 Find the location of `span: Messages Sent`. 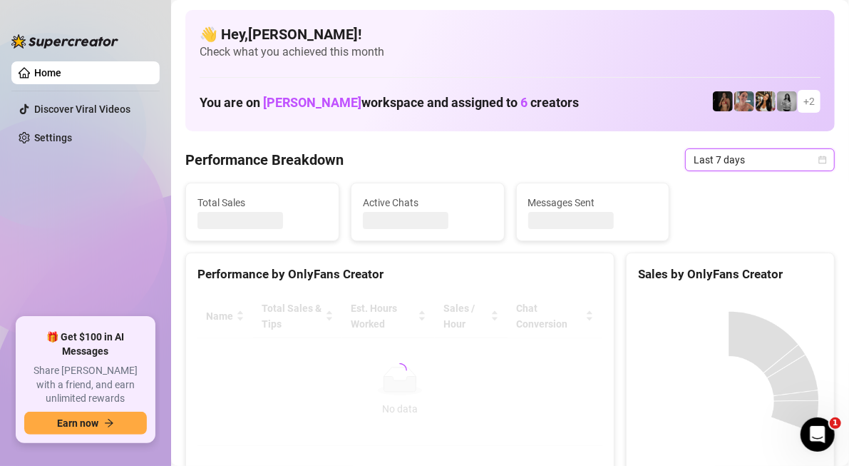

span: Messages Sent is located at coordinates (593, 203).